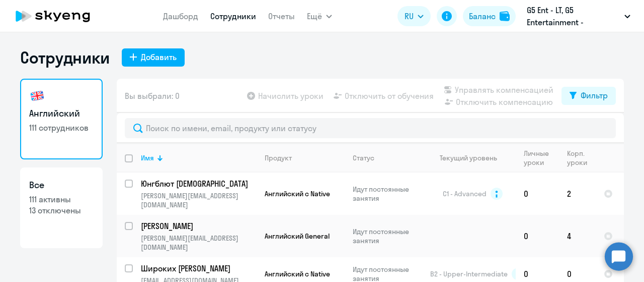  I want to click on span: Ещё, so click(314, 16).